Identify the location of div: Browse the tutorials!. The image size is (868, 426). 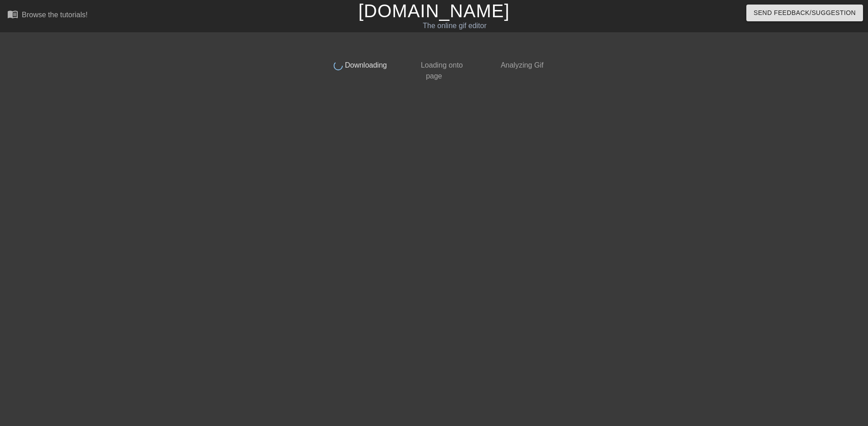
(55, 14).